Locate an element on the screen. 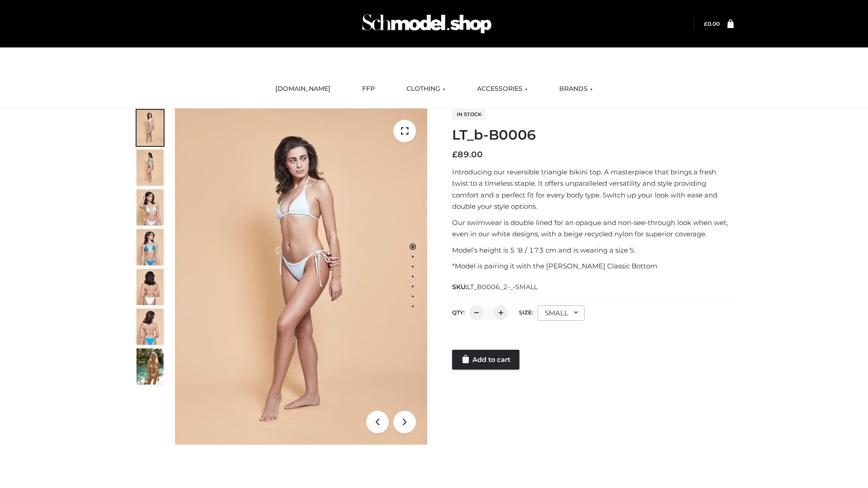  bdi: 0.00 is located at coordinates (711, 23).